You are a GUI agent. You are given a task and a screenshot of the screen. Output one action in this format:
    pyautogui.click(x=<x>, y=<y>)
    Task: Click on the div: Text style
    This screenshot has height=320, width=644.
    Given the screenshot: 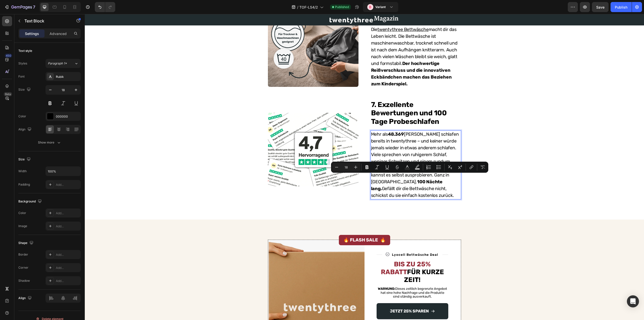 What is the action you would take?
    pyautogui.click(x=25, y=51)
    